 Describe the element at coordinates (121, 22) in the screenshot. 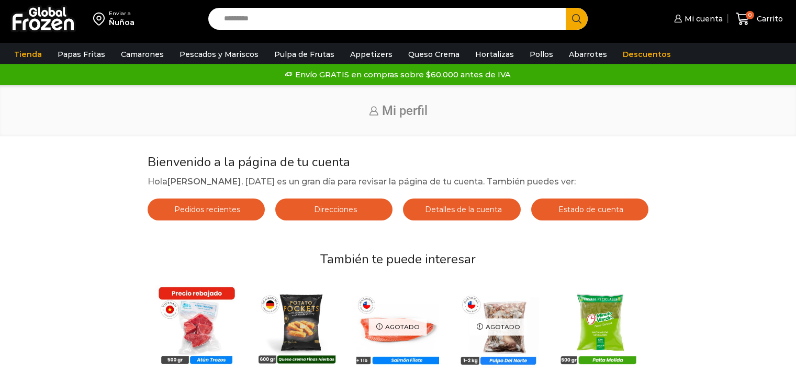

I see `div: Ñuñoa` at that location.